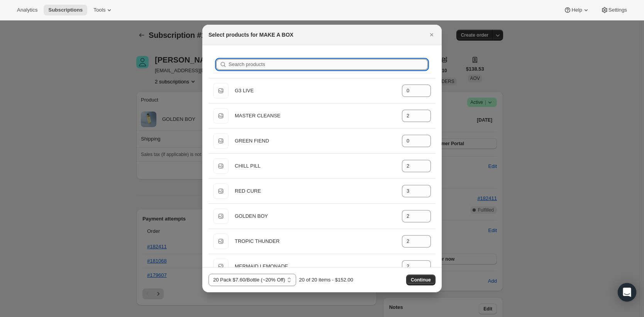 This screenshot has height=317, width=644. I want to click on div: TROPIC THUNDER, so click(315, 242).